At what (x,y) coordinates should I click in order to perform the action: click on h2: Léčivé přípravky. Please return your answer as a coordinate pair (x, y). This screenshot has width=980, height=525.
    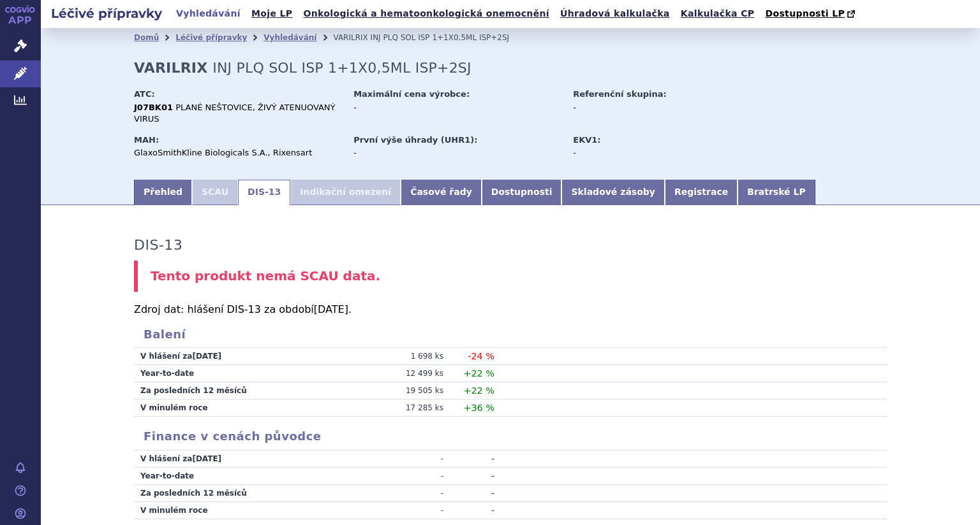
    Looking at the image, I should click on (107, 13).